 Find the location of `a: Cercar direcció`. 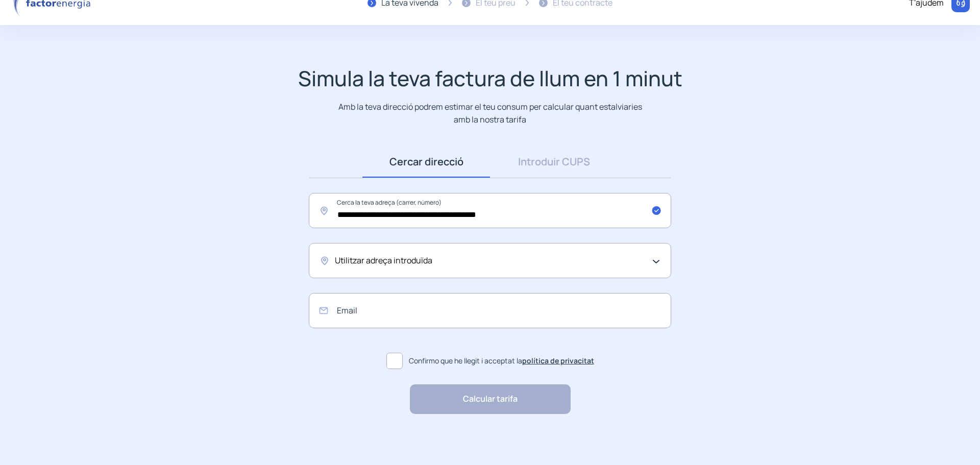

a: Cercar direcció is located at coordinates (427, 162).